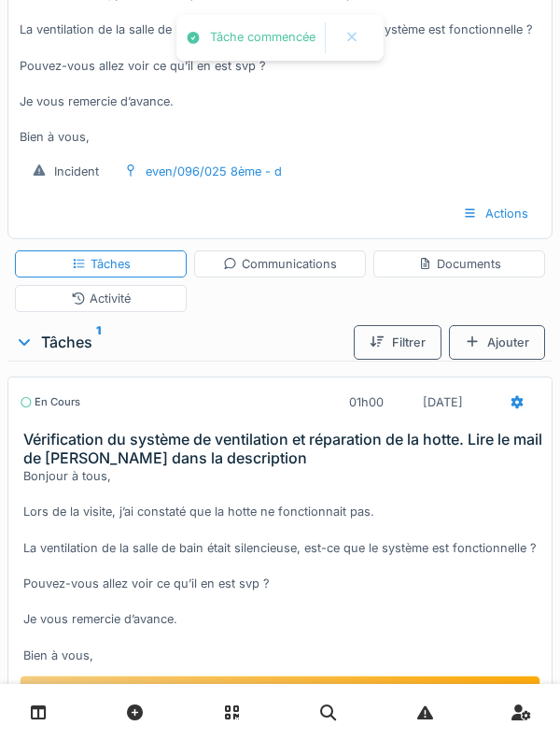 The height and width of the screenshot is (740, 560). What do you see at coordinates (280, 264) in the screenshot?
I see `div: Communications` at bounding box center [280, 264].